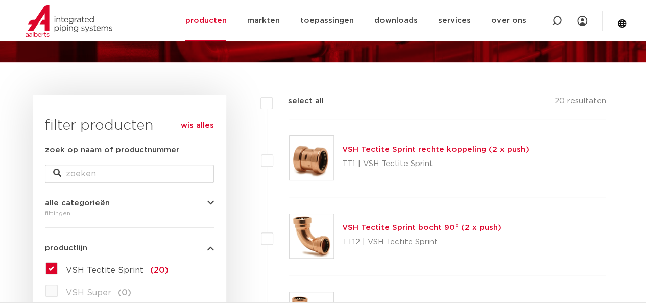 Image resolution: width=646 pixels, height=303 pixels. I want to click on img: Thumbnail for VSH Tectite Sprint rechte koppeling (2 x push), so click(312, 158).